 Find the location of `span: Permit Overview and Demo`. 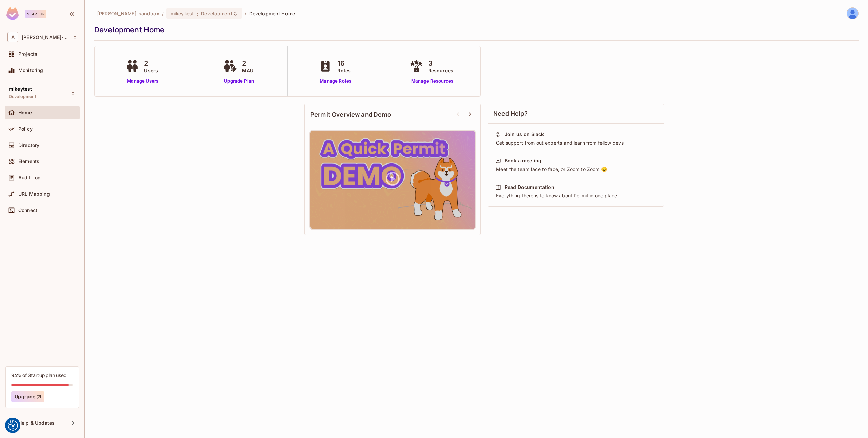

span: Permit Overview and Demo is located at coordinates (351, 114).